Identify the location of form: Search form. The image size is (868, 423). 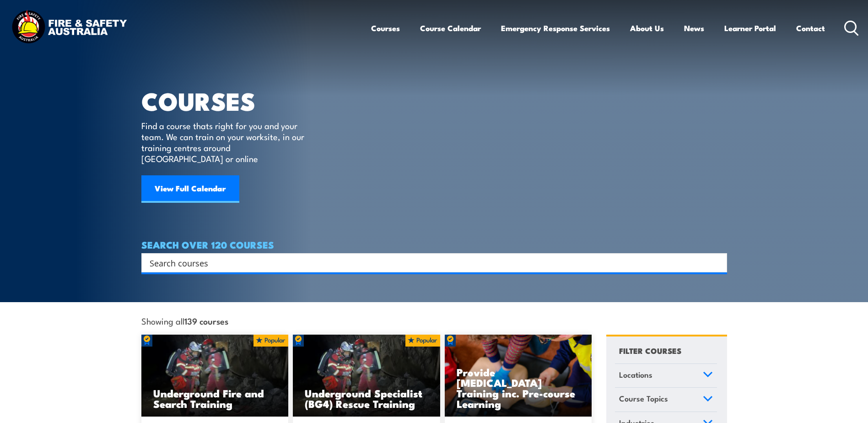
(430, 262).